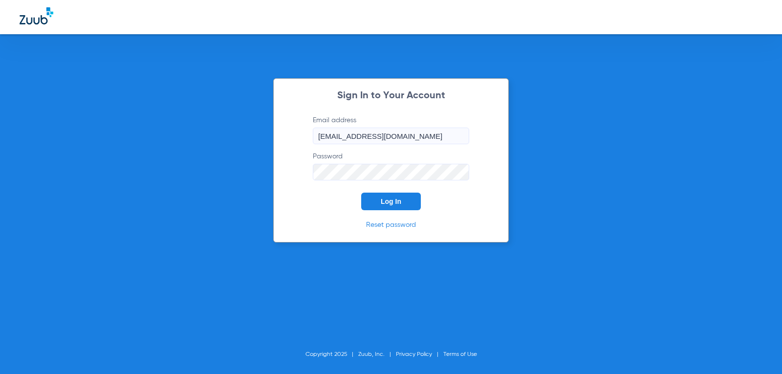  What do you see at coordinates (391, 172) in the screenshot?
I see `input: Password` at bounding box center [391, 172].